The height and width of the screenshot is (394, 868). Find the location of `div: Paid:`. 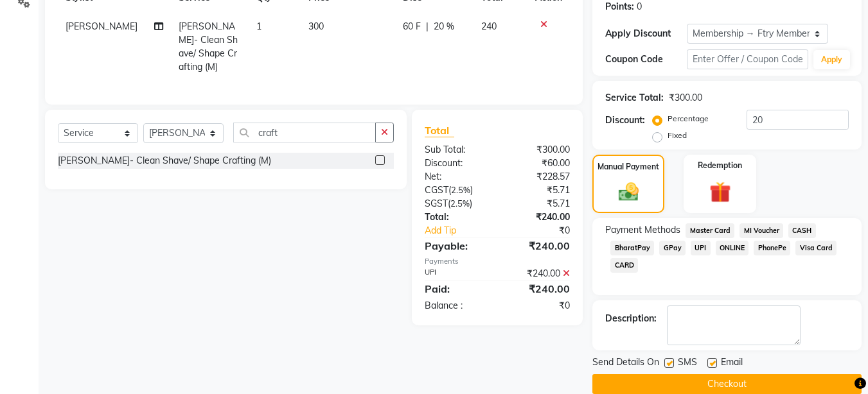

div: Paid: is located at coordinates (456, 289).